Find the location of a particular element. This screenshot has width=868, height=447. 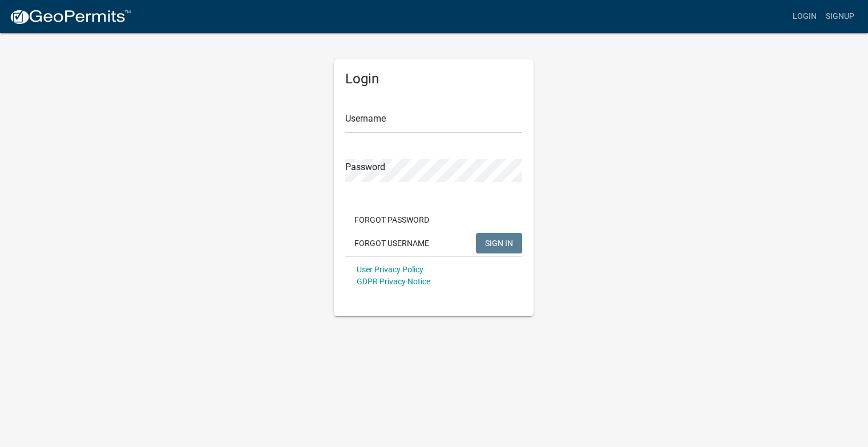

h5: Login is located at coordinates (434, 79).